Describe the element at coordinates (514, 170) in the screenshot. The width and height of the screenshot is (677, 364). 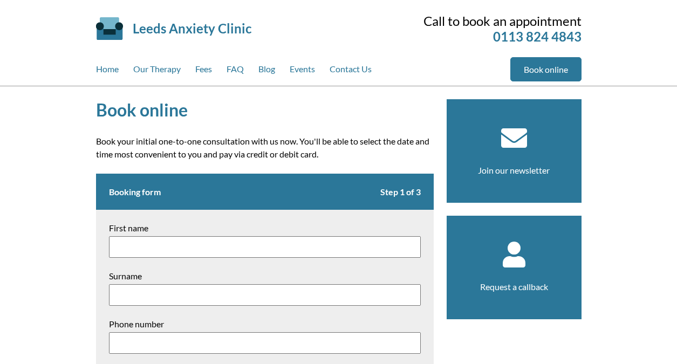
I see `a: Join our newsletter` at that location.